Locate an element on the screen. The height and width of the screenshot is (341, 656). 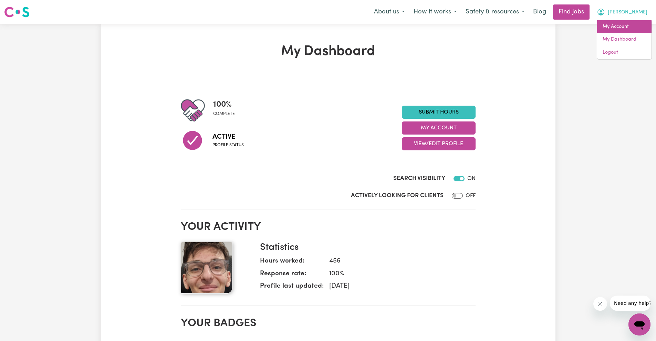
a: Blog is located at coordinates (539, 12).